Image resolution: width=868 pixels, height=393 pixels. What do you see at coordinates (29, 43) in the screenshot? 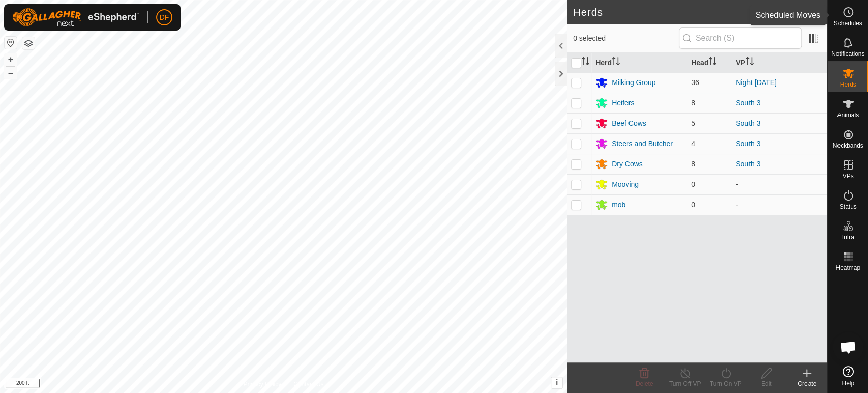
I see `button: Map Layers` at bounding box center [29, 43].